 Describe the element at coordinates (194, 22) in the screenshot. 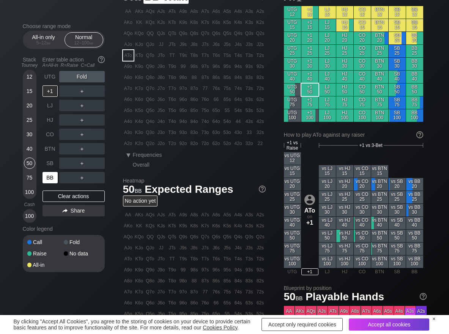

I see `div: K8s` at that location.